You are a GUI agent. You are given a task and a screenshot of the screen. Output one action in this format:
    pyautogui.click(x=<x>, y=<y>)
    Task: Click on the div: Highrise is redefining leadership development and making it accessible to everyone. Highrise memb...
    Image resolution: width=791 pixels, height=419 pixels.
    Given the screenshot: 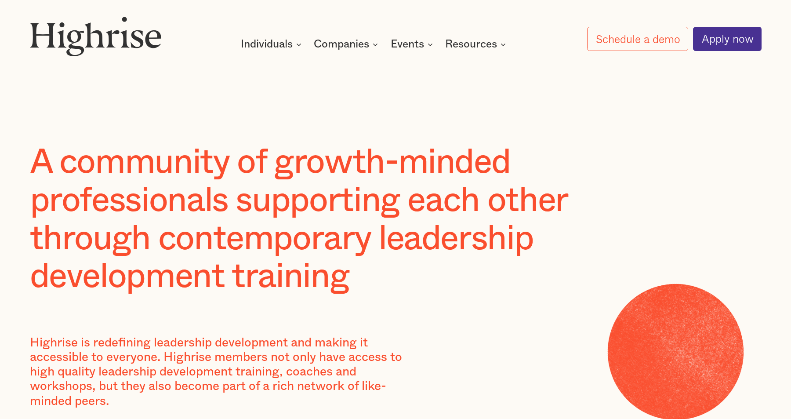 What is the action you would take?
    pyautogui.click(x=219, y=372)
    